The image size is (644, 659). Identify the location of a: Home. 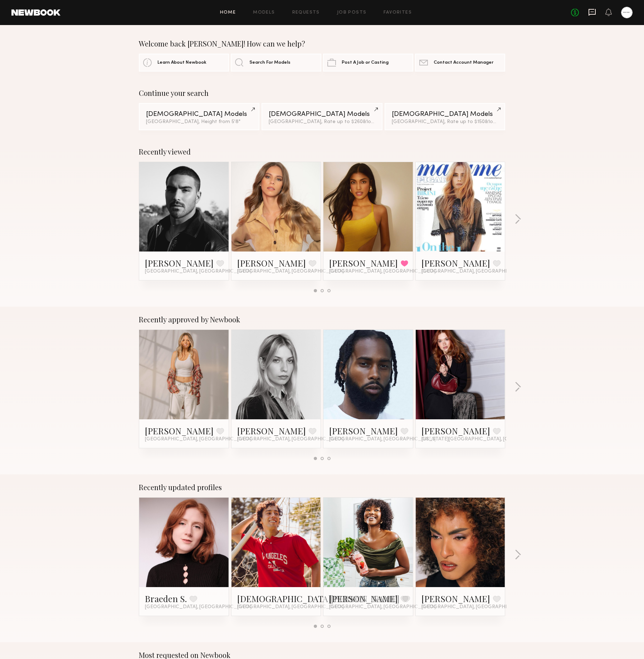
(228, 13).